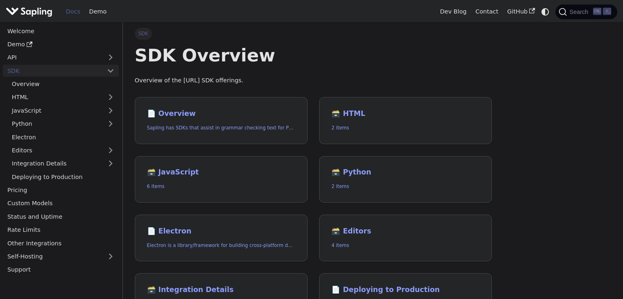 This screenshot has height=299, width=623. What do you see at coordinates (607, 11) in the screenshot?
I see `kbd: K` at bounding box center [607, 11].